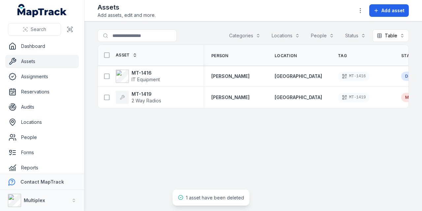  Describe the element at coordinates (245, 36) in the screenshot. I see `button: Categories` at that location.